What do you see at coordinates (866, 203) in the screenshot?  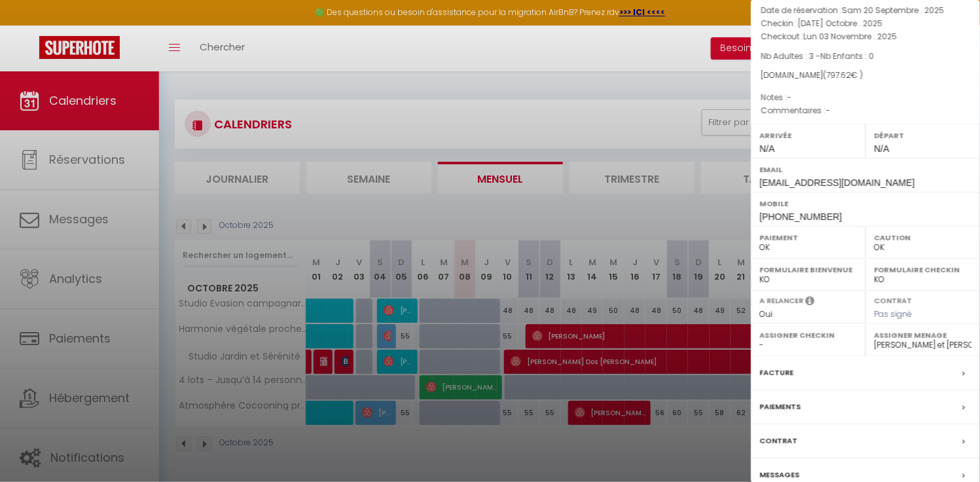 I see `label: Mobile` at bounding box center [866, 203].